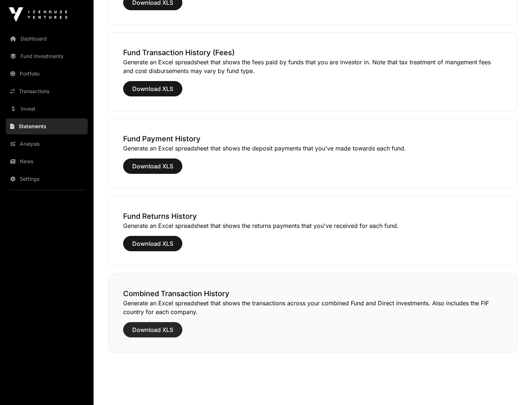 The image size is (532, 405). I want to click on h3: Combined Transaction History, so click(313, 294).